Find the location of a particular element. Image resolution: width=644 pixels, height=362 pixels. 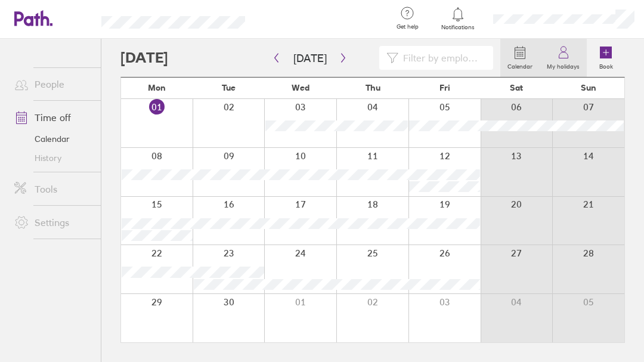

a: Settings is located at coordinates (53, 223).